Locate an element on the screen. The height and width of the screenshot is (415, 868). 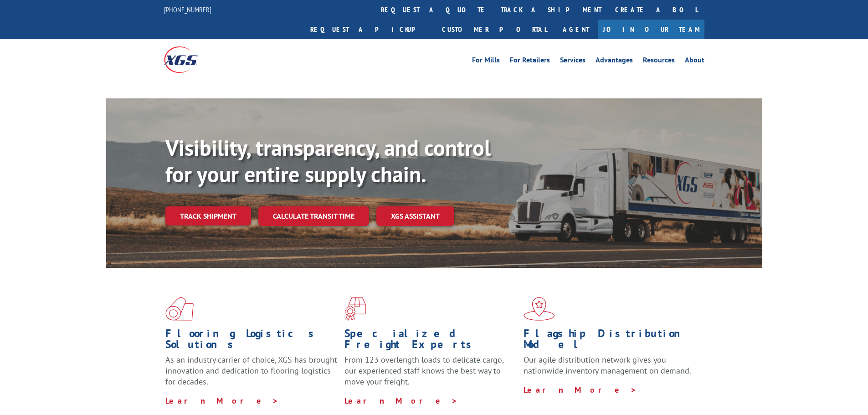
p: From 123 overlength loads to delicate cargo, our experienced staff knows the best way to move you... is located at coordinates (430, 375).